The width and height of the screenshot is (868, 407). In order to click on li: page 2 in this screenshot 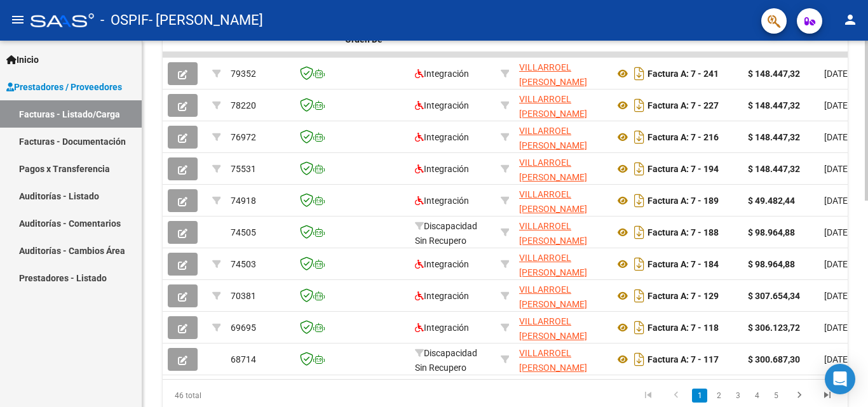, I will do `click(719, 395)`.